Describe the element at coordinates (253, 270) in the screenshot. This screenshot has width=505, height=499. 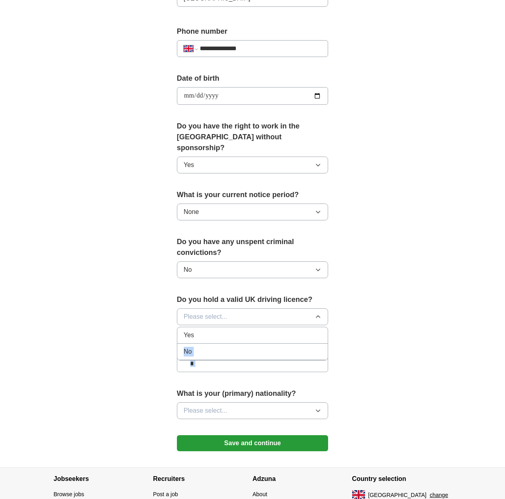
I see `button: No` at that location.